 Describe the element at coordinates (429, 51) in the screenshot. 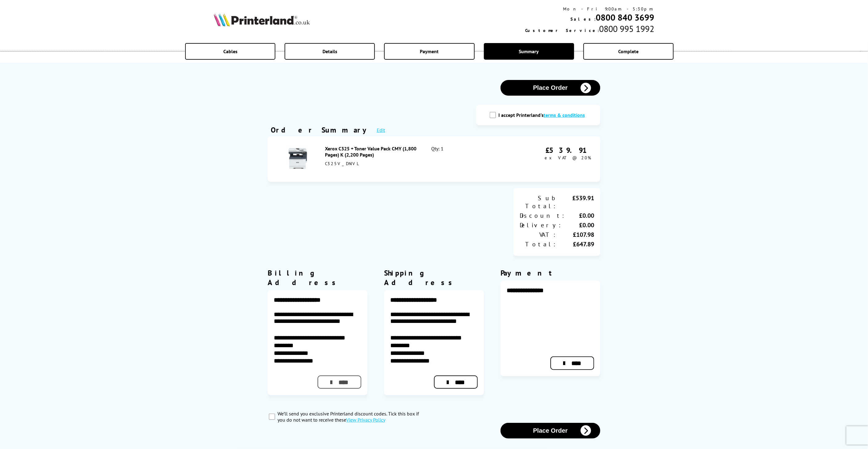

I see `span: Payment` at that location.